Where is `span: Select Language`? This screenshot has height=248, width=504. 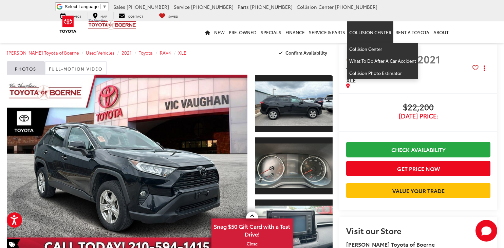 span: Select Language is located at coordinates (82, 6).